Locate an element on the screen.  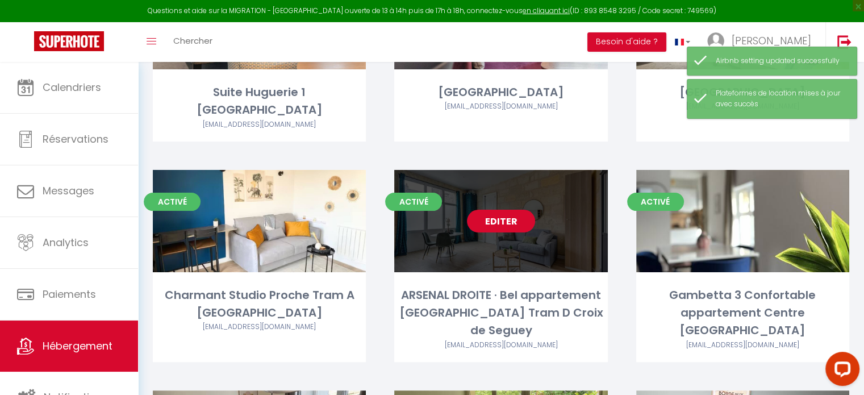
div: Plateformes de location mises à jour avec succès is located at coordinates (780, 99).